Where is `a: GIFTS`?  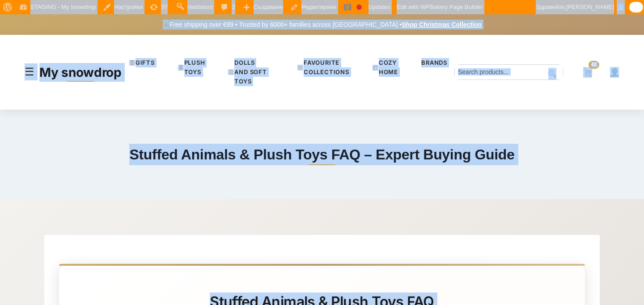
a: GIFTS is located at coordinates (139, 63).